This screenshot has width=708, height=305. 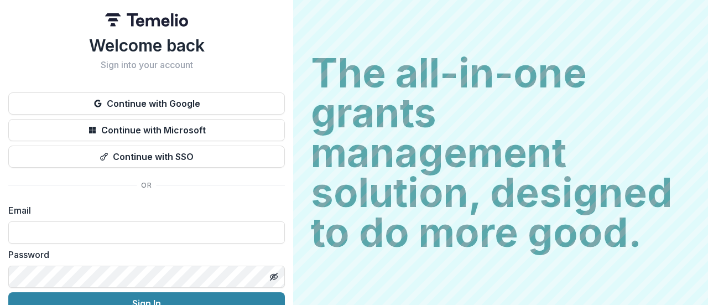 I want to click on button: Continue with Microsoft, so click(x=147, y=130).